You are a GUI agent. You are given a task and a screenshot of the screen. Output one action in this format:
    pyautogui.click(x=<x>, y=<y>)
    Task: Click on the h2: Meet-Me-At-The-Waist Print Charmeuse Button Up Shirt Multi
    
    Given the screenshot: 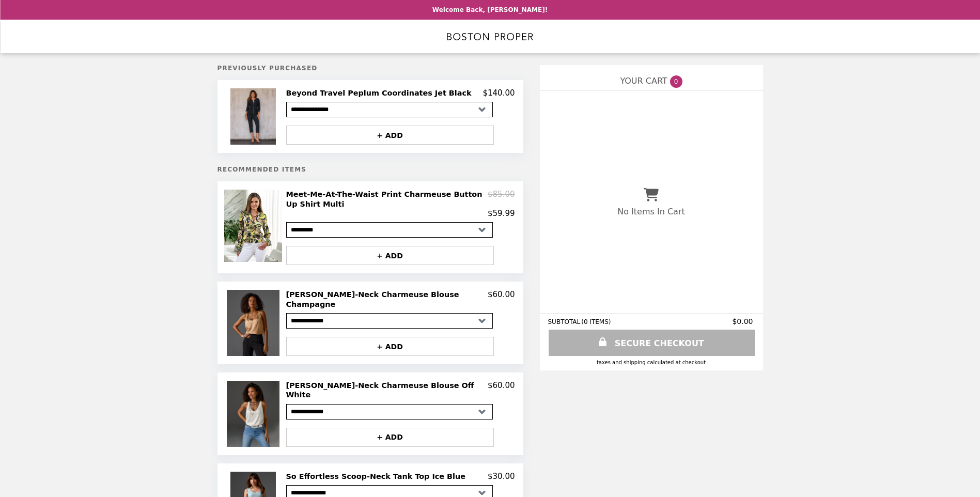 What is the action you would take?
    pyautogui.click(x=387, y=199)
    